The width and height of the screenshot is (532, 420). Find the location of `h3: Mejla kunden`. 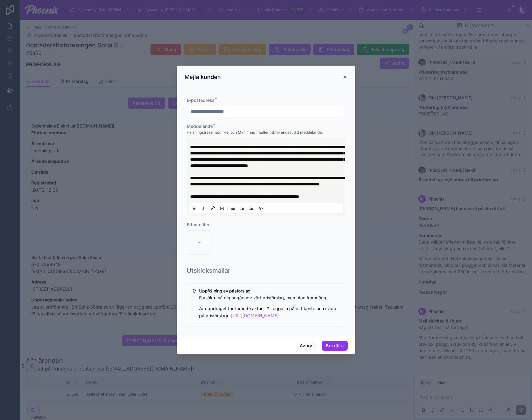

h3: Mejla kunden is located at coordinates (203, 77).